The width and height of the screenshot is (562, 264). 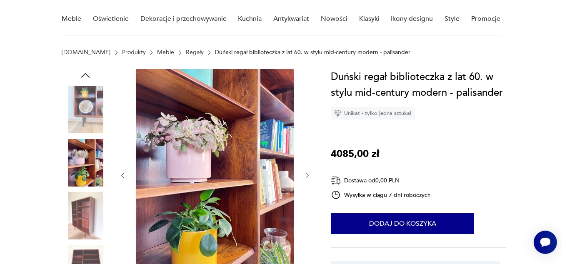 What do you see at coordinates (183, 19) in the screenshot?
I see `a: Dekoracje i przechowywanie` at bounding box center [183, 19].